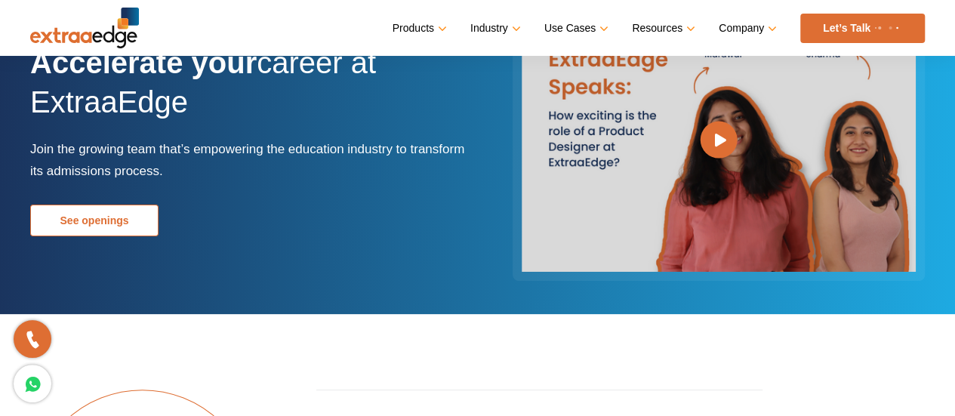 Image resolution: width=955 pixels, height=416 pixels. What do you see at coordinates (248, 91) in the screenshot?
I see `h1: career at ExtraaEdge` at bounding box center [248, 91].